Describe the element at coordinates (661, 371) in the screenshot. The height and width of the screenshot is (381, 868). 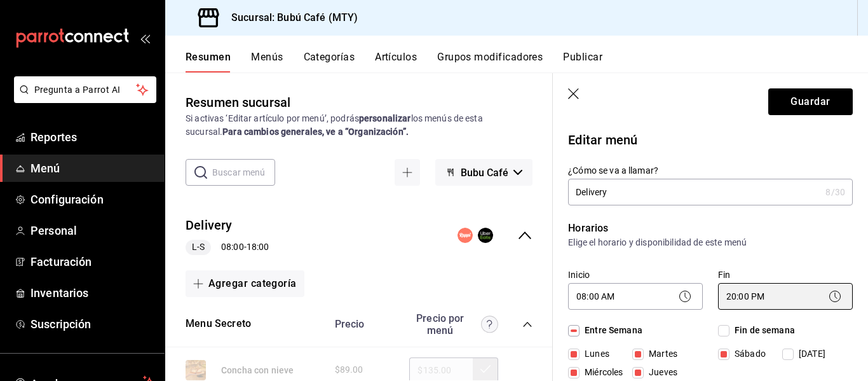
I see `span: Jueves` at that location.